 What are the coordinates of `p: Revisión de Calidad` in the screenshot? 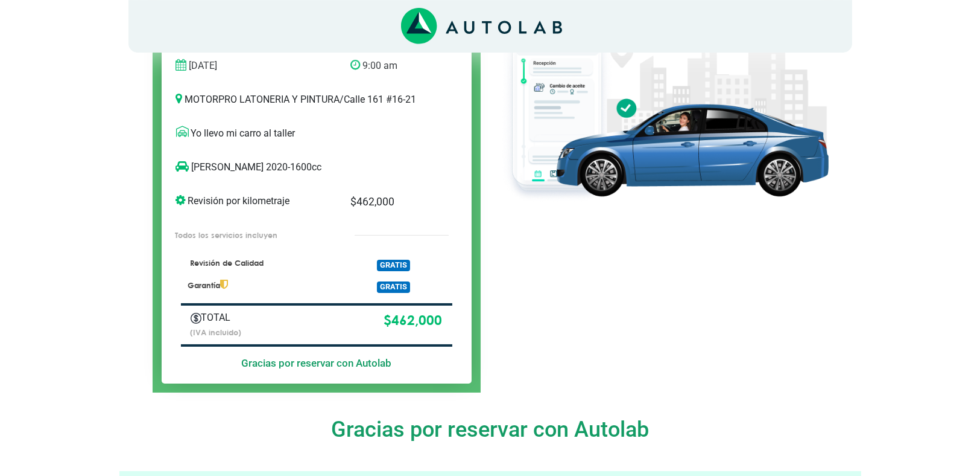 It's located at (260, 263).